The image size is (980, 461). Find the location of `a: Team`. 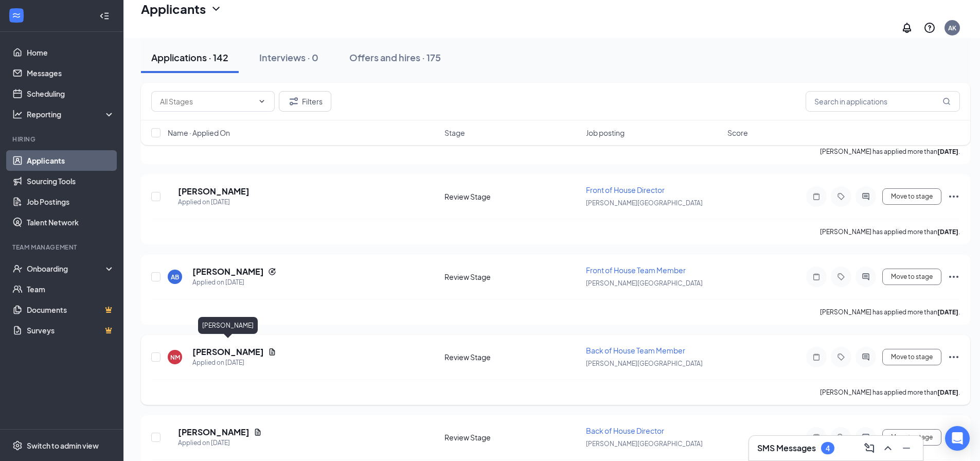

a: Team is located at coordinates (71, 289).